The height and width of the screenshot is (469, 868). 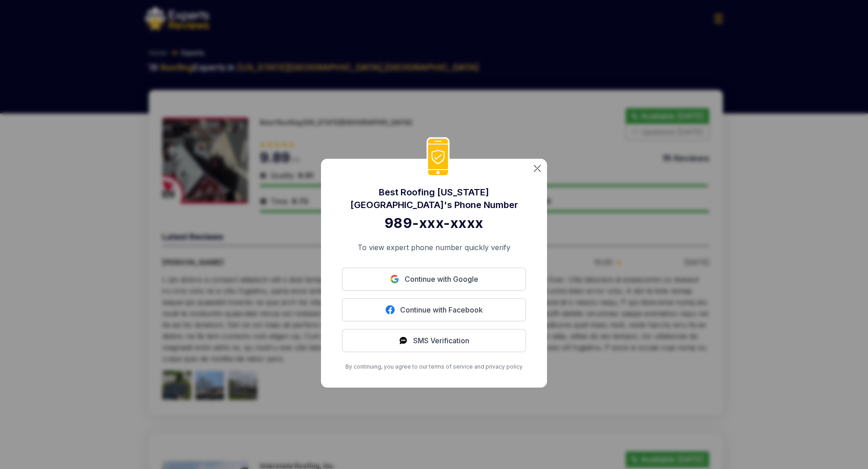 I want to click on div: 989-xxx-xxxx, so click(x=434, y=223).